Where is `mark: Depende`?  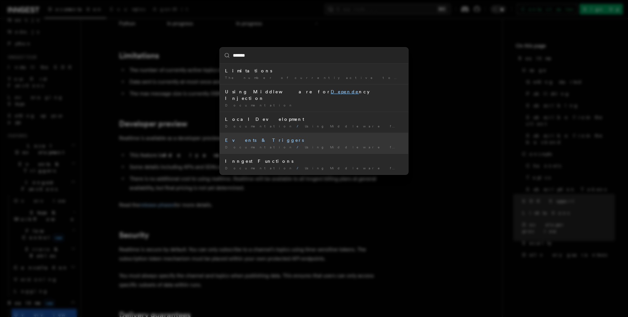
mark: Depende is located at coordinates (345, 92).